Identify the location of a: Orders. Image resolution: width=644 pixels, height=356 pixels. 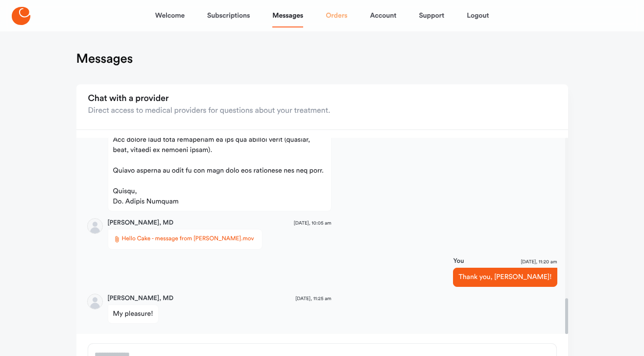
(337, 16).